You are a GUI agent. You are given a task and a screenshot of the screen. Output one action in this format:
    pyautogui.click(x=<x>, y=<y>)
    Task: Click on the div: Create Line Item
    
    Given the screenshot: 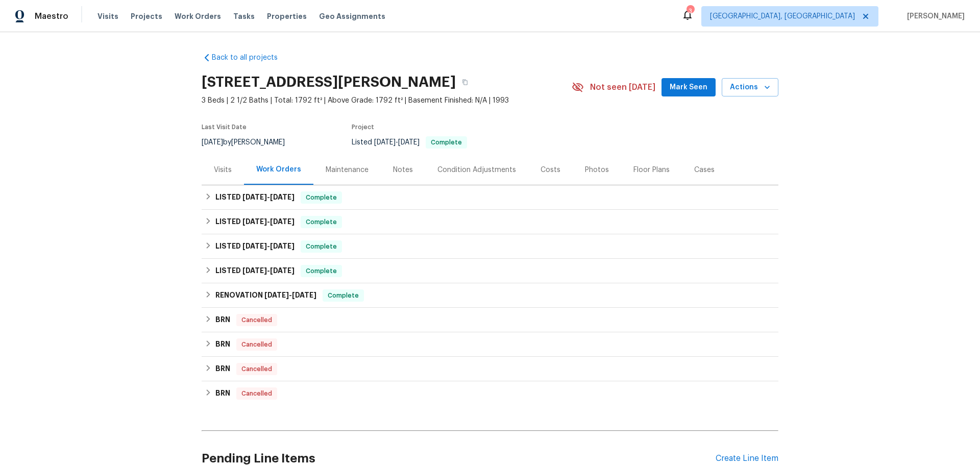 What is the action you would take?
    pyautogui.click(x=746, y=459)
    